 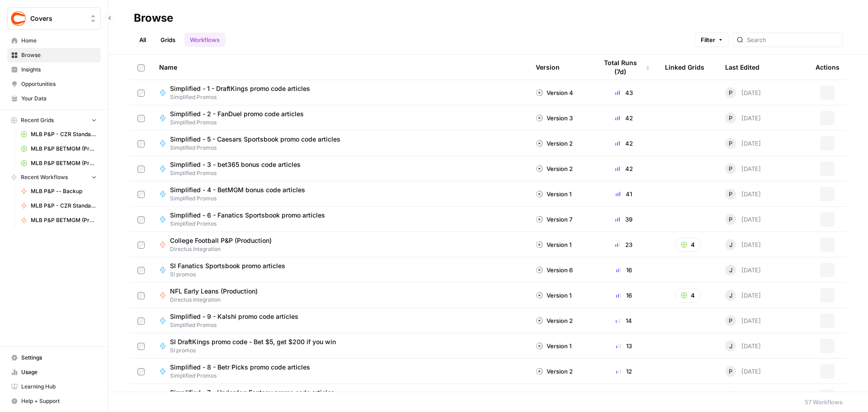 What do you see at coordinates (54, 19) in the screenshot?
I see `button: Workspace: Covers` at bounding box center [54, 19].